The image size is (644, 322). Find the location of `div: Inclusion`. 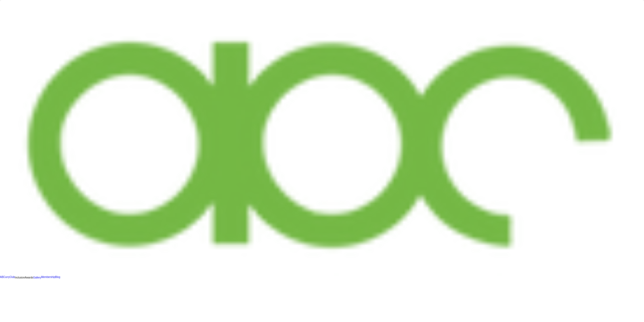

div: Inclusion is located at coordinates (19, 278).